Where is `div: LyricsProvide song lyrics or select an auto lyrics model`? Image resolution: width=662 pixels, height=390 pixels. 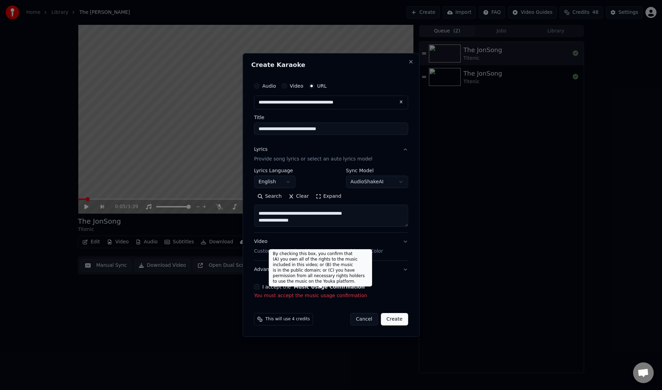 div: LyricsProvide song lyrics or select an auto lyrics model is located at coordinates (331, 200).